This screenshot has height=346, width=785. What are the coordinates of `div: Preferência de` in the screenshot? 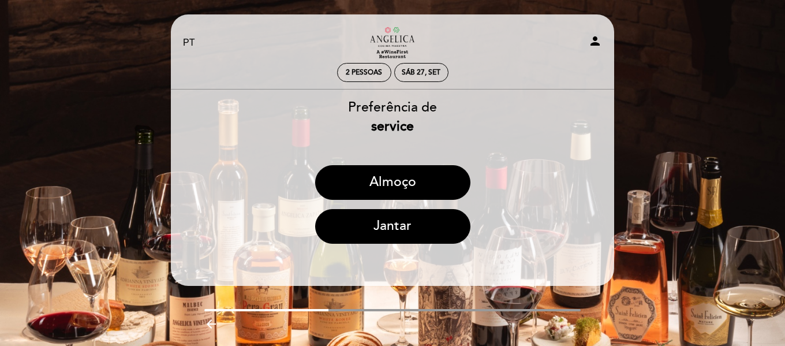 It's located at (392, 117).